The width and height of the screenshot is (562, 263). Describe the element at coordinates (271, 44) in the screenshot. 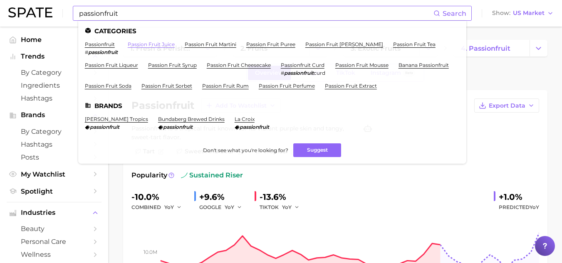

I see `a: passion fruit puree` at that location.